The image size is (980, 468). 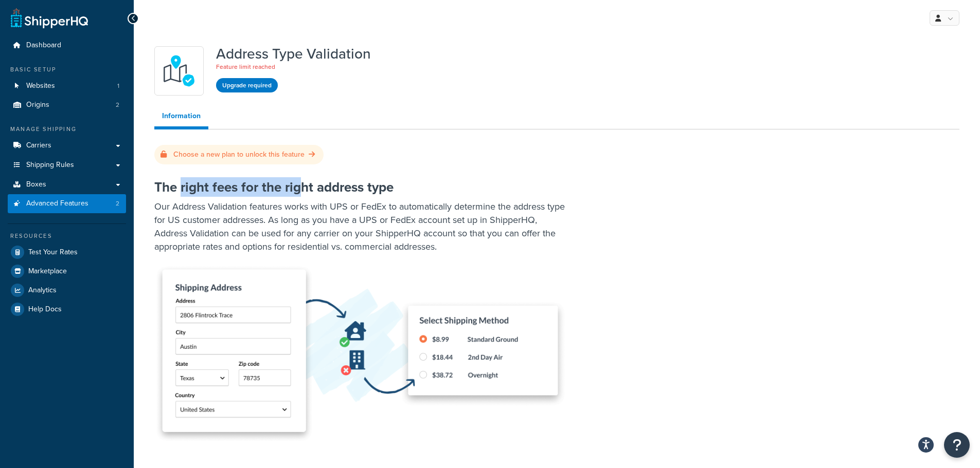 I want to click on a: Advanced Features2, so click(x=67, y=203).